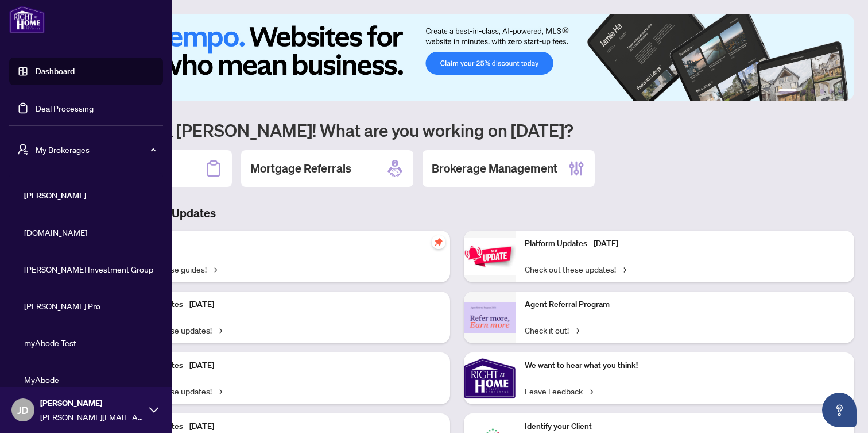 The width and height of the screenshot is (868, 433). I want to click on h2: Mortgage Referrals, so click(301, 169).